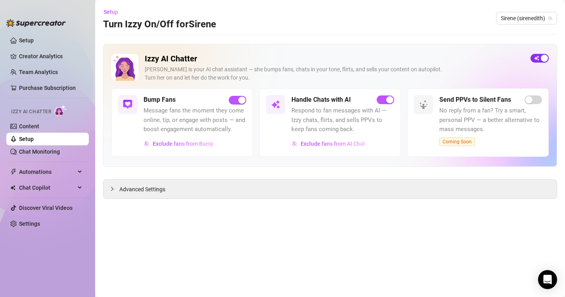 Image resolution: width=565 pixels, height=297 pixels. What do you see at coordinates (328, 144) in the screenshot?
I see `button: Exclude fans from AI Chat` at bounding box center [328, 144].